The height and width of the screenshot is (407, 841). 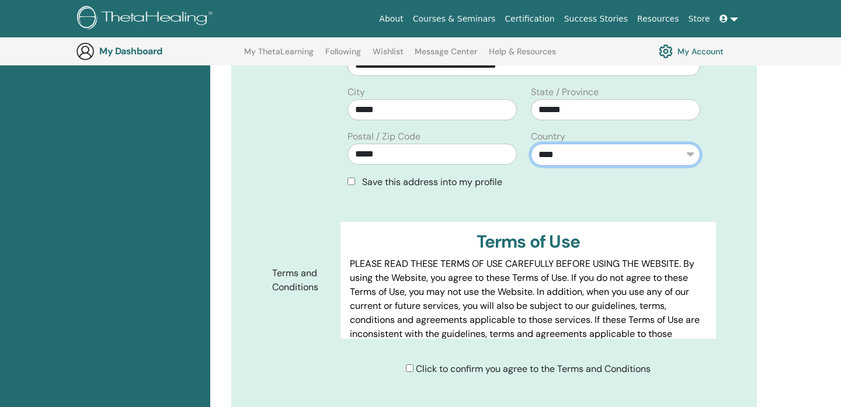 What do you see at coordinates (384, 137) in the screenshot?
I see `label: Postal / Zip Code` at bounding box center [384, 137].